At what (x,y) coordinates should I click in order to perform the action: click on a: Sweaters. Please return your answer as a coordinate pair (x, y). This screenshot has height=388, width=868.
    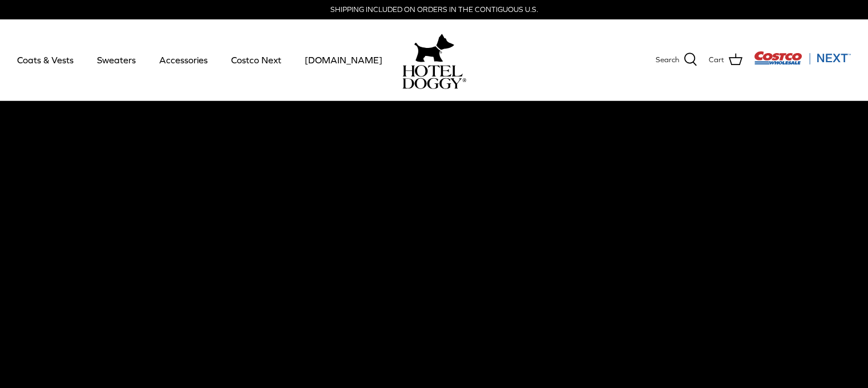
    Looking at the image, I should click on (116, 60).